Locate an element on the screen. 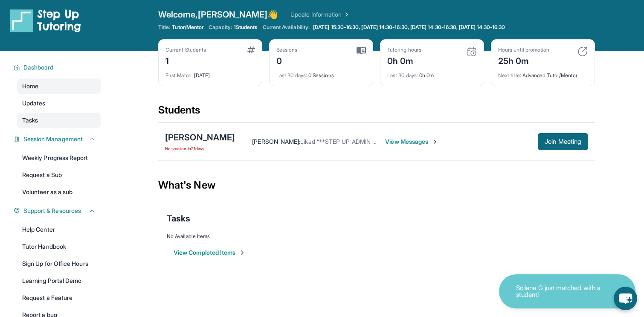 Image resolution: width=644 pixels, height=317 pixels. div: Tutoring hours is located at coordinates (405, 50).